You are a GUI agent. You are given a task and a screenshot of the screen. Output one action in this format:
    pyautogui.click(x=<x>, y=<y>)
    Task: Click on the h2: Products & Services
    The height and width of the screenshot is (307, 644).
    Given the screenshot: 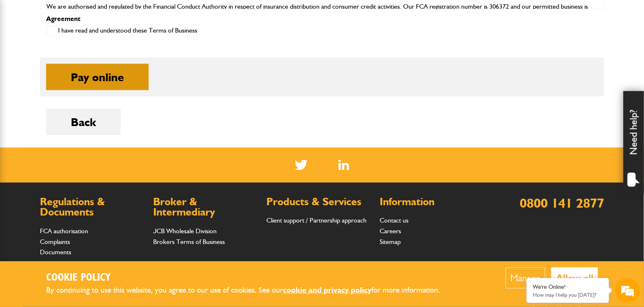 What is the action you would take?
    pyautogui.click(x=319, y=202)
    